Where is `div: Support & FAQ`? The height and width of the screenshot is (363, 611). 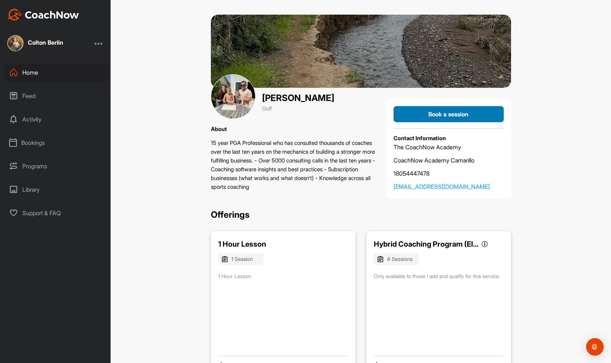
div: Support & FAQ is located at coordinates (56, 213).